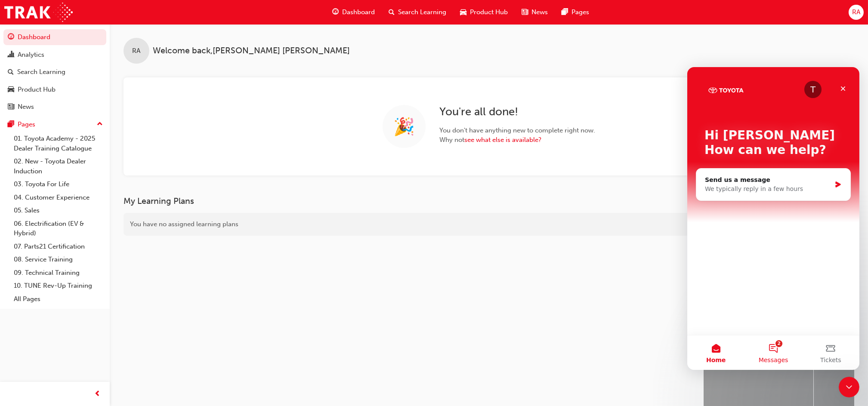  I want to click on span: You don ' t have anything new to complete right now., so click(517, 131).